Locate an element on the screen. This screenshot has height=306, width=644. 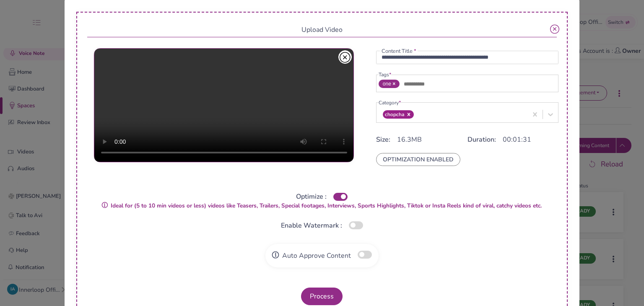
span: 00:01:31 is located at coordinates (517, 140).